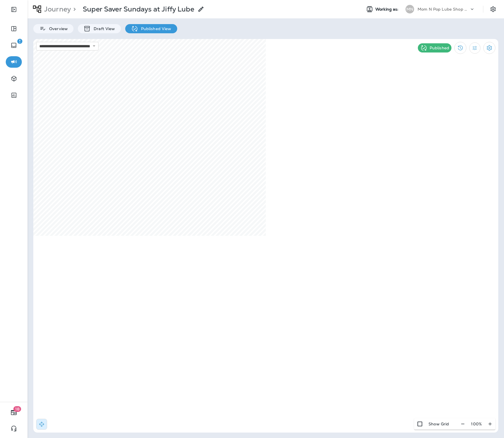 This screenshot has height=438, width=504. Describe the element at coordinates (475, 48) in the screenshot. I see `button: Filter Statistics` at that location.